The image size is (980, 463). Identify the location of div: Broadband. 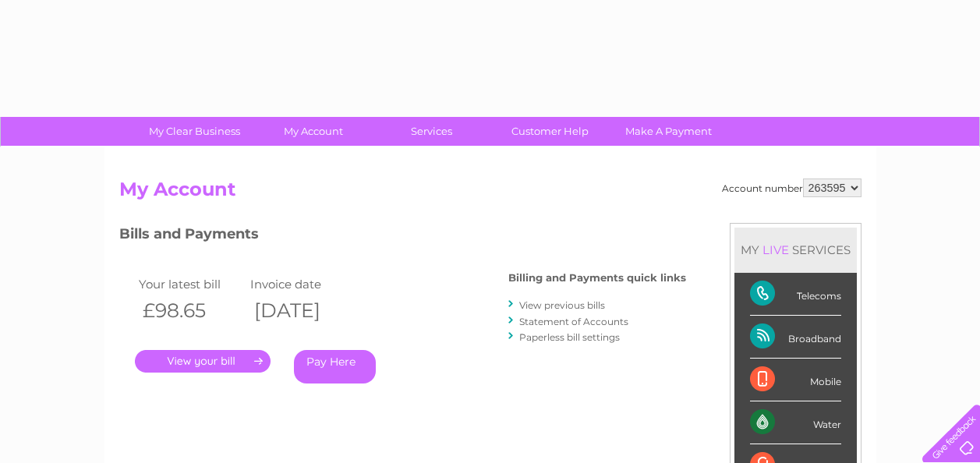
(795, 337).